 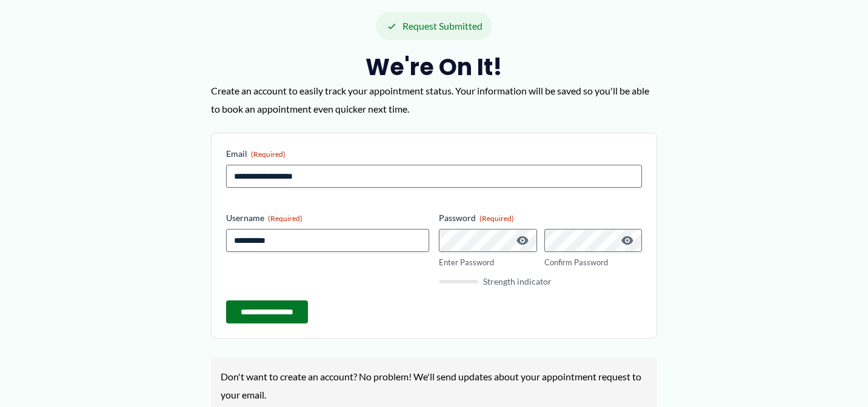 What do you see at coordinates (434, 67) in the screenshot?
I see `h2: We're on it!` at bounding box center [434, 67].